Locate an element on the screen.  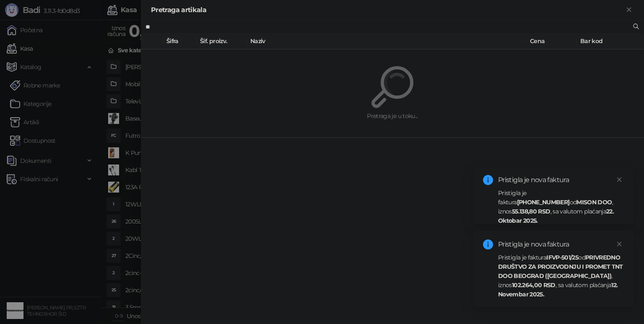
div: Pretraga artikala is located at coordinates (387, 10).